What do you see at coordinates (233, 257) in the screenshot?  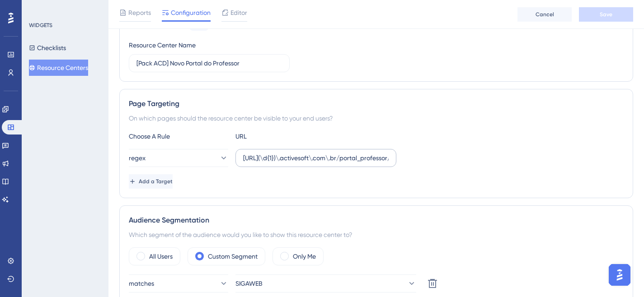 I see `label: Custom Segment` at bounding box center [233, 257].